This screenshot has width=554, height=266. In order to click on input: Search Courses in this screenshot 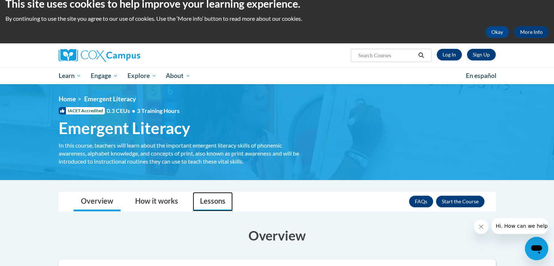, I will do `click(387, 55)`.